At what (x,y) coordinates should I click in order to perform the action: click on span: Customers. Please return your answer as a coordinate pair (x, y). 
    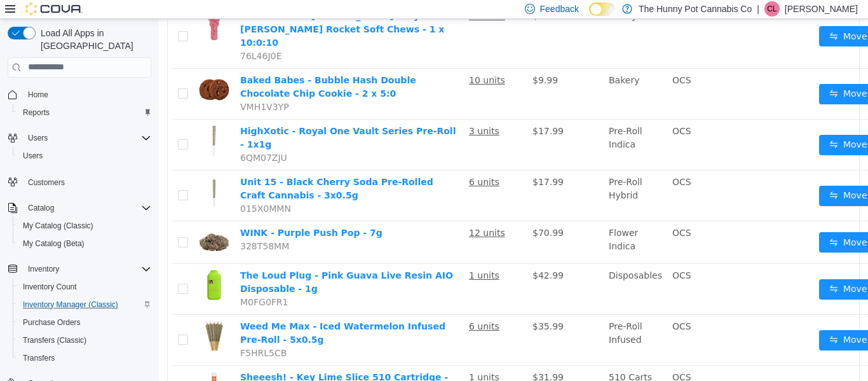
    Looking at the image, I should click on (87, 181).